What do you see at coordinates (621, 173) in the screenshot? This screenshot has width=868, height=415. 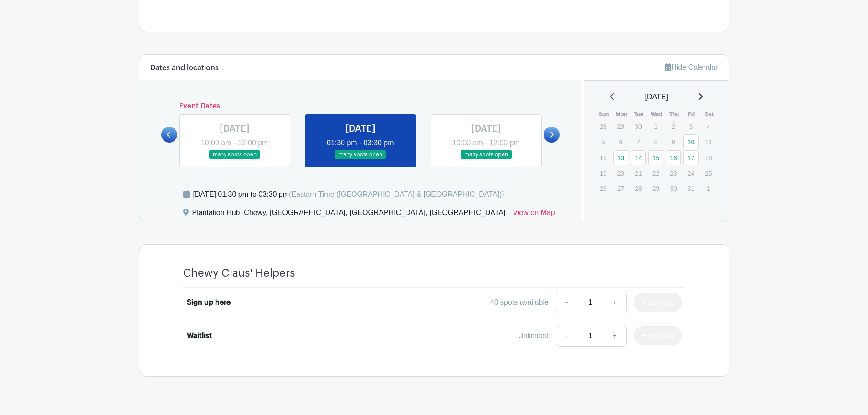 I see `p: 20` at bounding box center [621, 173].